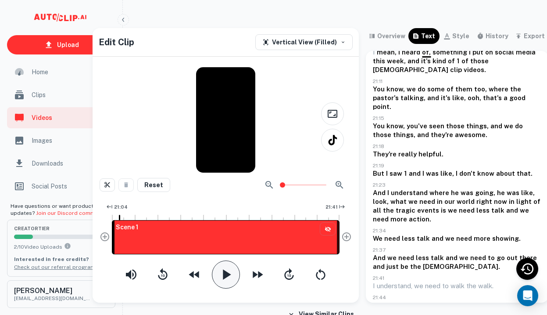  What do you see at coordinates (304, 42) in the screenshot?
I see `button: Choose the default mode in which all your clips are displayed and formatted` at bounding box center [304, 42].